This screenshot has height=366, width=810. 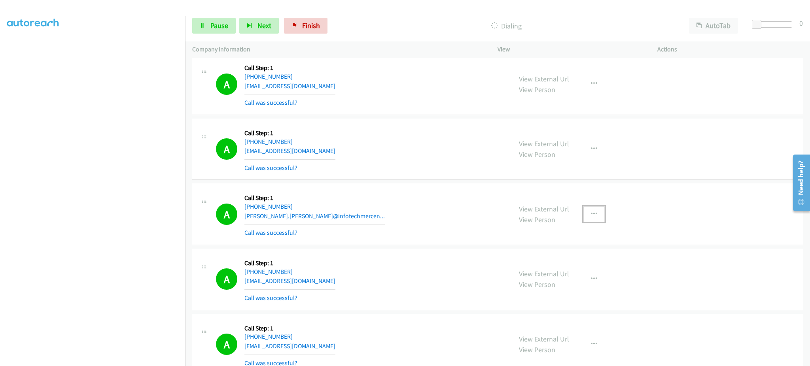 What do you see at coordinates (306, 26) in the screenshot?
I see `a: Finish` at bounding box center [306, 26].